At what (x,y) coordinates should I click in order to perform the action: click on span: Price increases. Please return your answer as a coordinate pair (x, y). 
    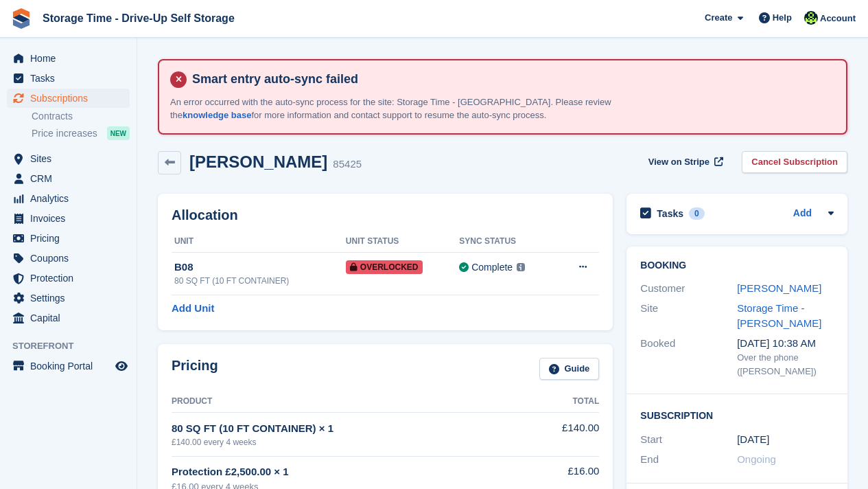
    Looking at the image, I should click on (65, 134).